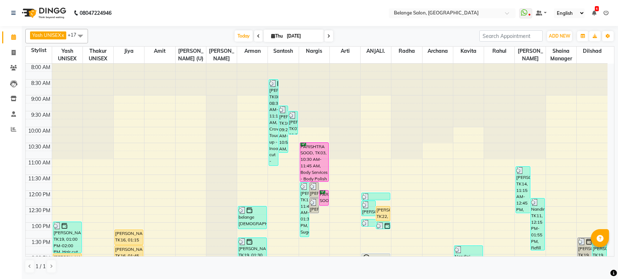  Describe the element at coordinates (252, 51) in the screenshot. I see `span: Arman` at that location.